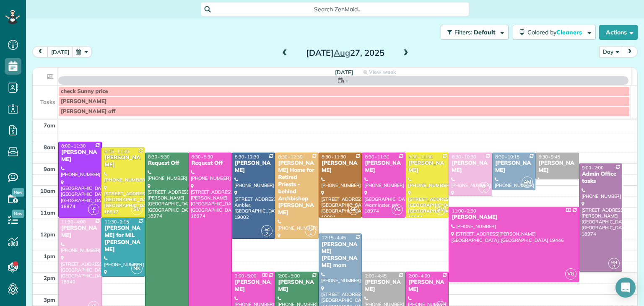  What do you see at coordinates (570, 32) in the screenshot?
I see `span: Cleaners` at bounding box center [570, 32].